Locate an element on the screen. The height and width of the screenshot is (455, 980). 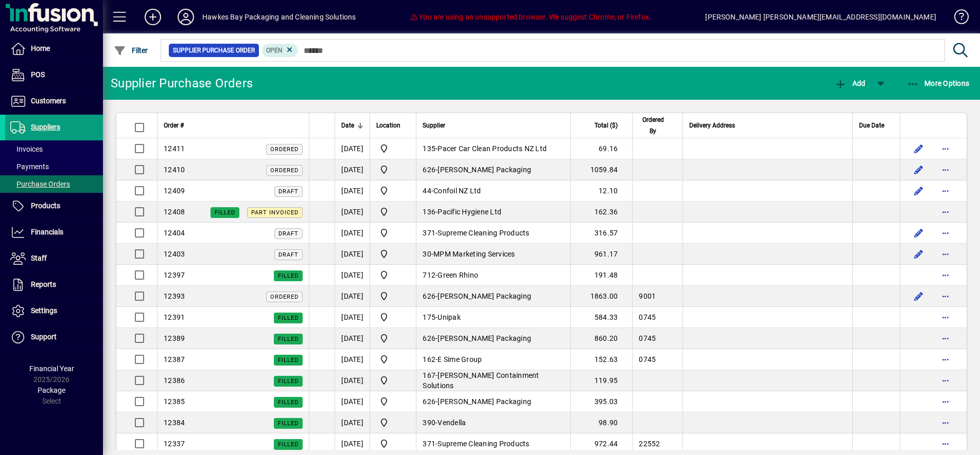
td: 584.33 is located at coordinates (601, 317).